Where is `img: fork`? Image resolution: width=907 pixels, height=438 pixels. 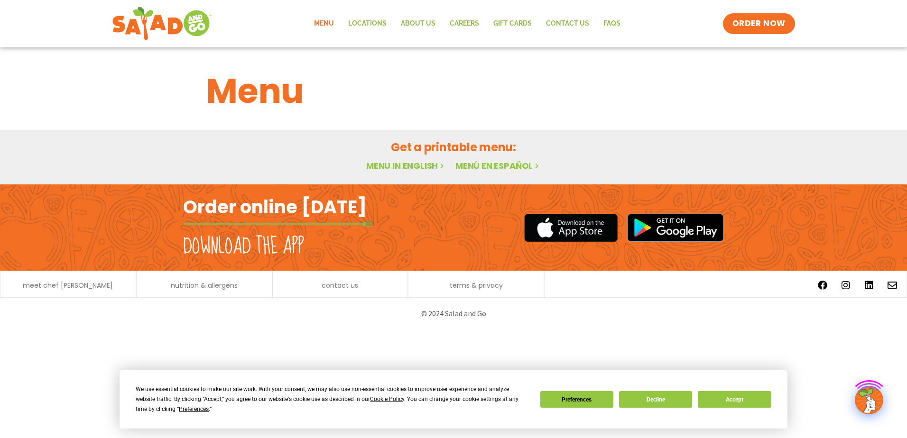 img: fork is located at coordinates (278, 224).